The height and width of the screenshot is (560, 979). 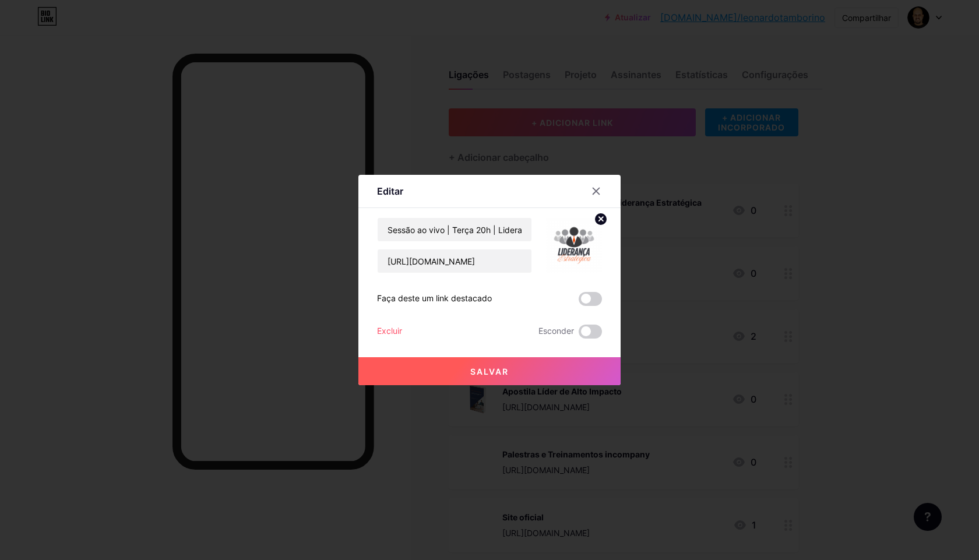 I want to click on img: link_miniatura, so click(x=574, y=246).